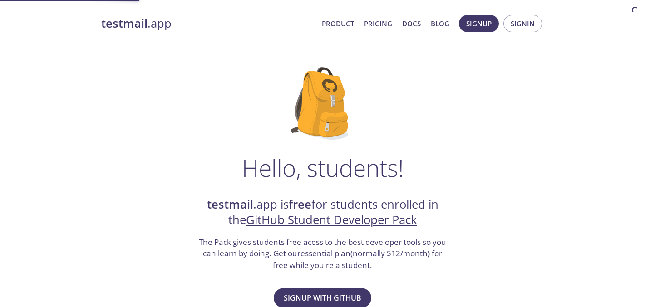 This screenshot has width=645, height=307. What do you see at coordinates (522, 24) in the screenshot?
I see `button: Signin` at bounding box center [522, 24].